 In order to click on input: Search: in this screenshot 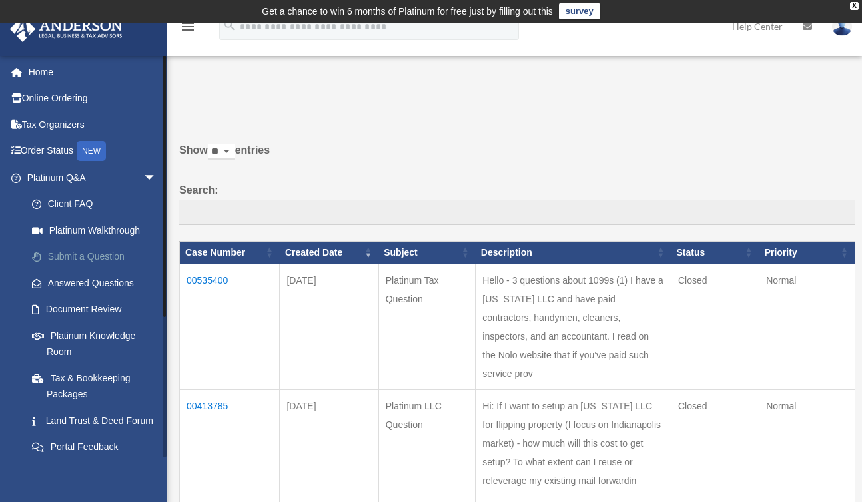, I will do `click(517, 213)`.